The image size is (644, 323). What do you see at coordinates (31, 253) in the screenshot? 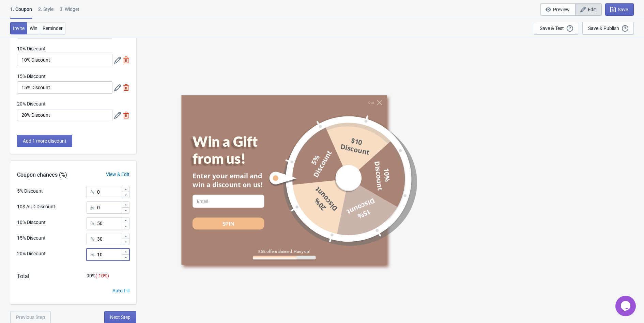
I see `div: 20% Discount` at bounding box center [31, 253].